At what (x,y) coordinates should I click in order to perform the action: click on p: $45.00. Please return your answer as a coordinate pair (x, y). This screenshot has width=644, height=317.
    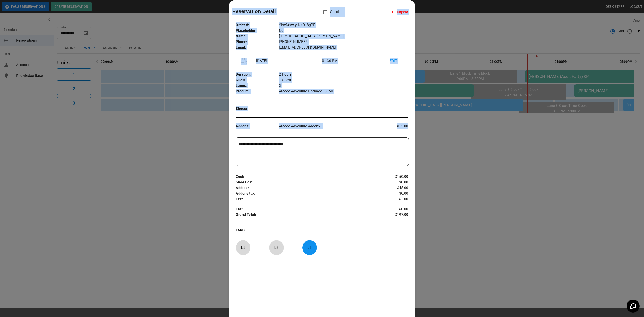
    Looking at the image, I should click on (394, 188).